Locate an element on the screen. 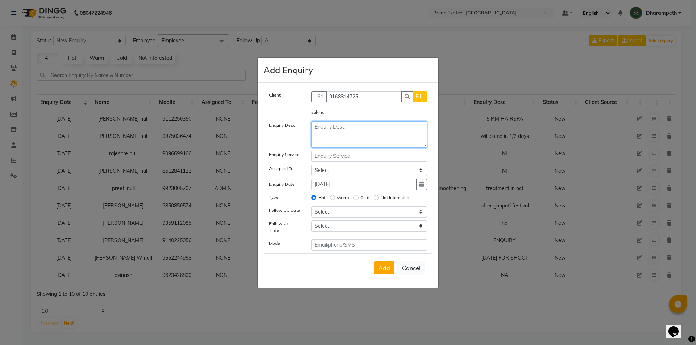  label: Client is located at coordinates (275, 95).